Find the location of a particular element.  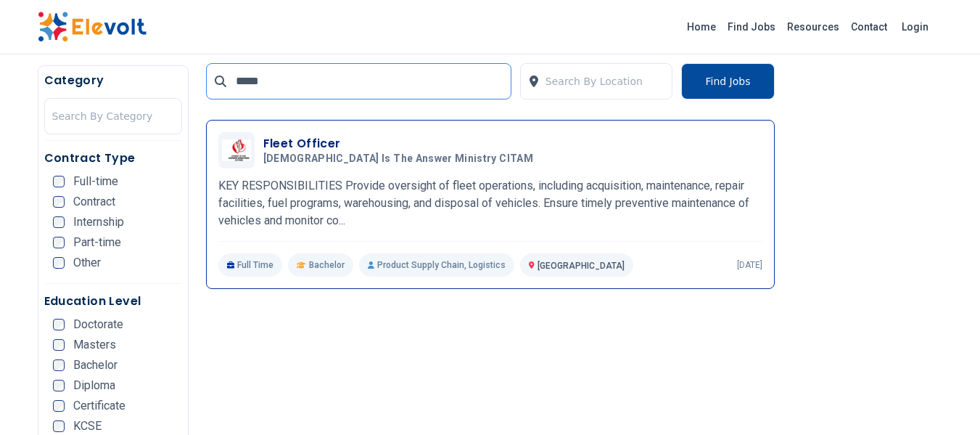

input: Masters is located at coordinates (59, 345).